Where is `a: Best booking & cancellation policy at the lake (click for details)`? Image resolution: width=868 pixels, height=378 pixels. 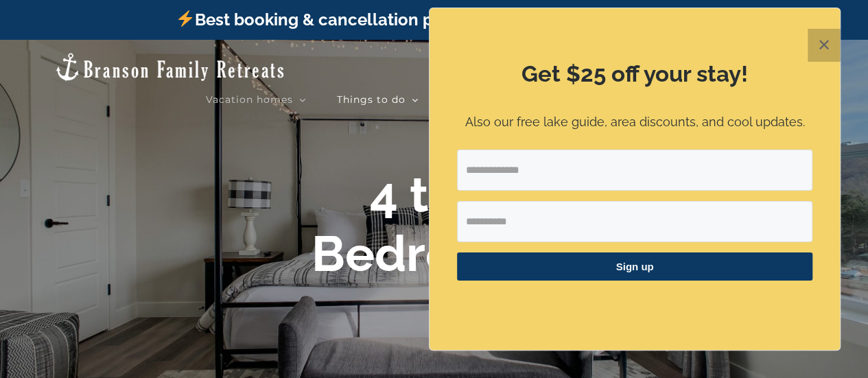
a: Best booking & cancellation policy at the lake (click for details) is located at coordinates (434, 19).